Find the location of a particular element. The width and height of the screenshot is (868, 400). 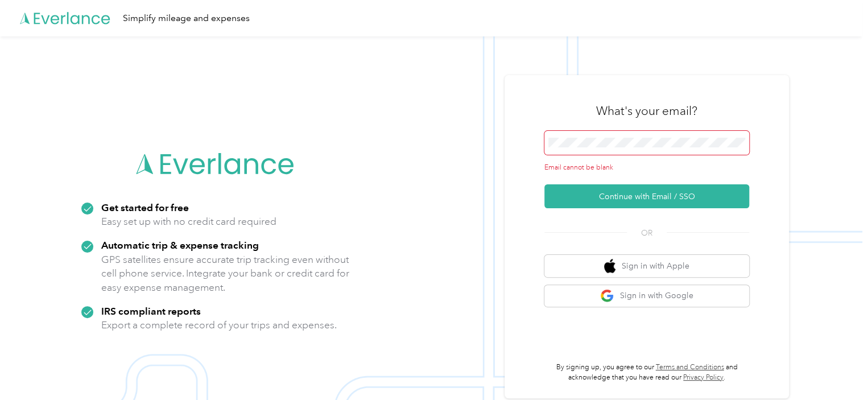

button: apple logoSign in with Apple is located at coordinates (647, 265).